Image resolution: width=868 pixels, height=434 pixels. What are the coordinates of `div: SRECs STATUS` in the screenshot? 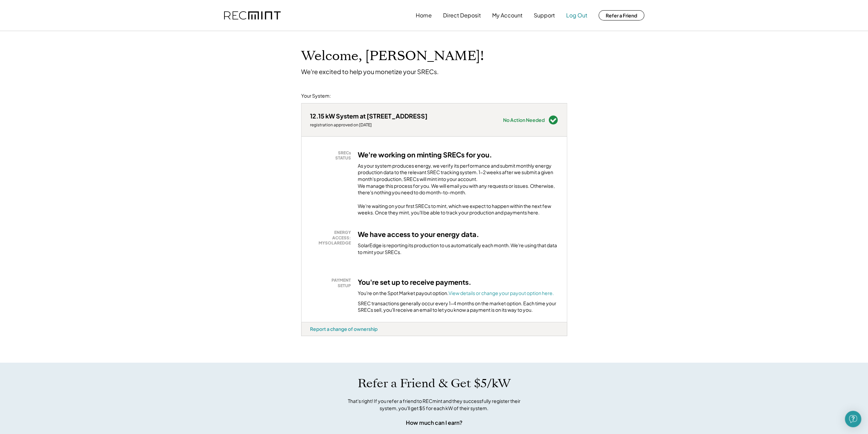 It's located at (332, 155).